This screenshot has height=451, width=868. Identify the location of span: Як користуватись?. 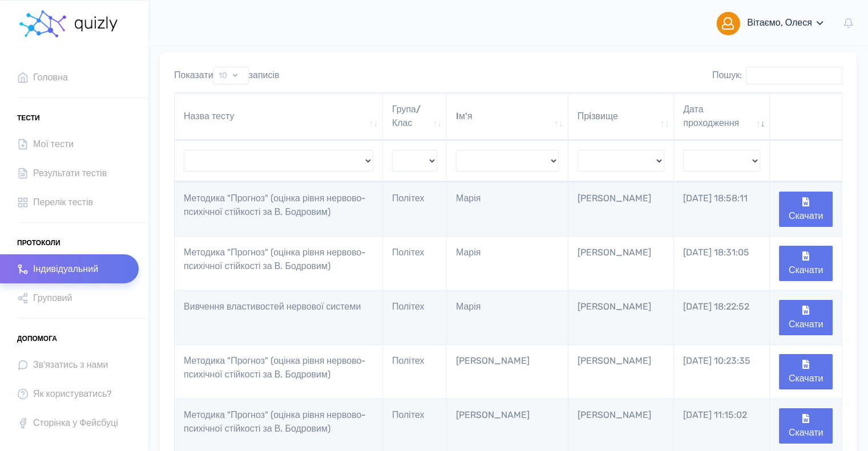
(73, 394).